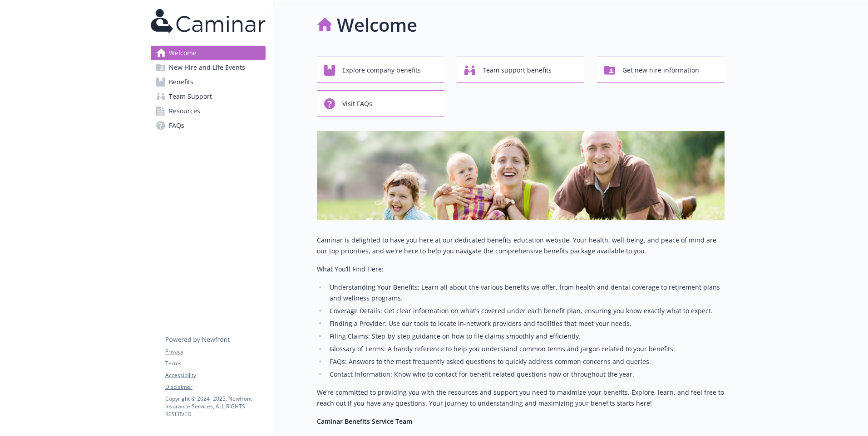  What do you see at coordinates (208, 82) in the screenshot?
I see `a: Benefits` at bounding box center [208, 82].